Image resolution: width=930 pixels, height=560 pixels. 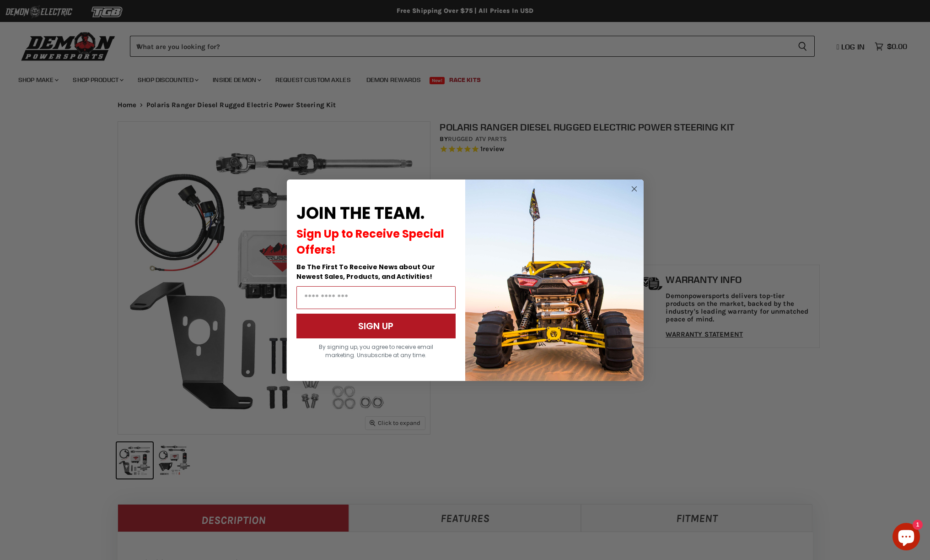 I want to click on span: Sign Up to Receive Special Offers!, so click(x=370, y=242).